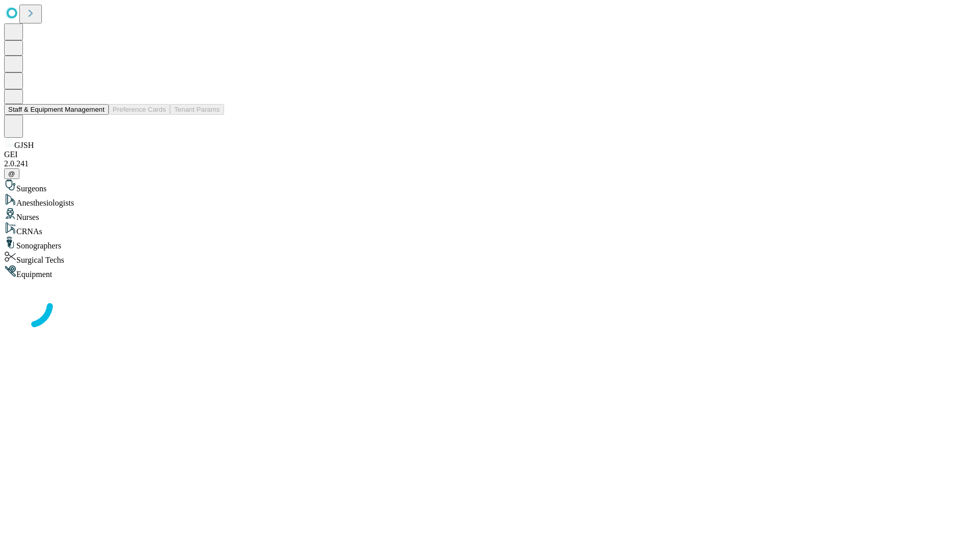 The width and height of the screenshot is (980, 551). I want to click on div: Surgeons, so click(490, 186).